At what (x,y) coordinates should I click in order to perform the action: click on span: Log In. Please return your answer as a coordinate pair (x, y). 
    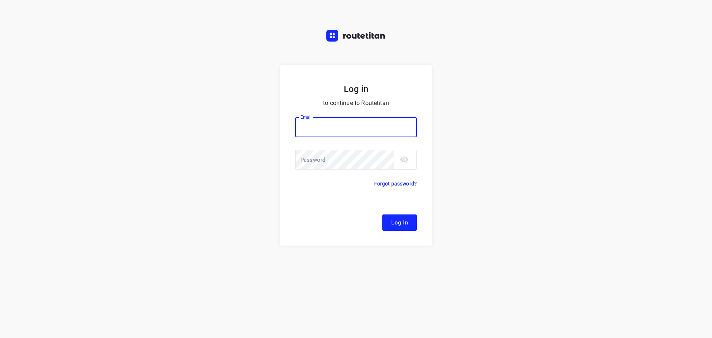
    Looking at the image, I should click on (399, 222).